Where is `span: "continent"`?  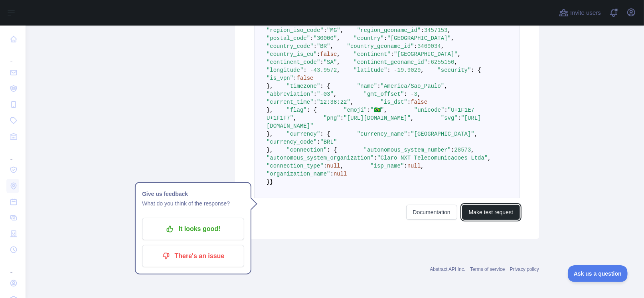
span: "continent" is located at coordinates (372, 55).